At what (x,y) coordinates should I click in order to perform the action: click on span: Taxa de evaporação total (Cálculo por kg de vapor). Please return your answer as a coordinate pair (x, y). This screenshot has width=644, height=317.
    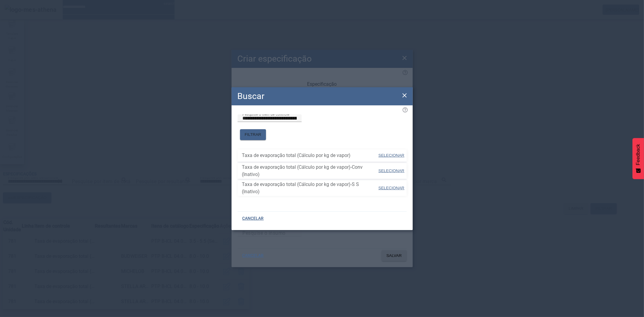
    Looking at the image, I should click on (310, 156).